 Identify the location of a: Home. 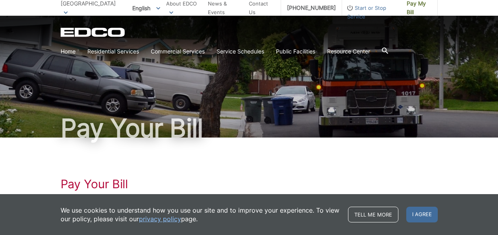
(68, 52).